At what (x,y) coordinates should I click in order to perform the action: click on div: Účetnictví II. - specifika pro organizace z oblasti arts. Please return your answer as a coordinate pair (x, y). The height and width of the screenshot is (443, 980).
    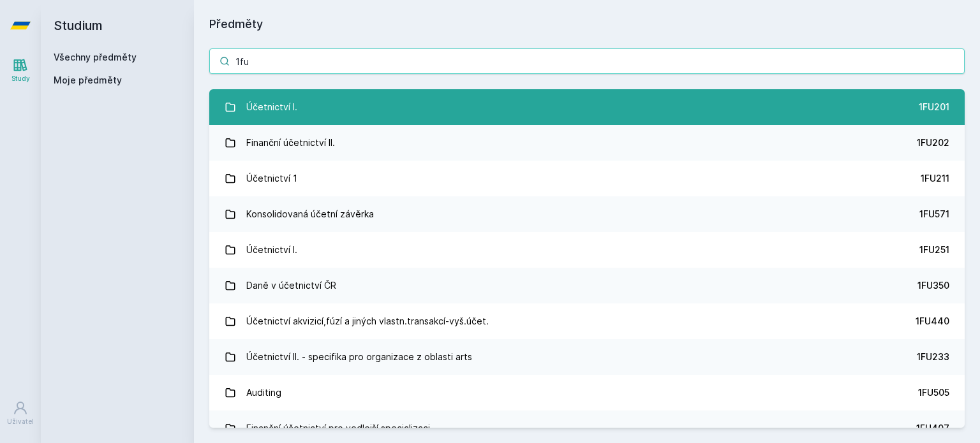
    Looking at the image, I should click on (359, 357).